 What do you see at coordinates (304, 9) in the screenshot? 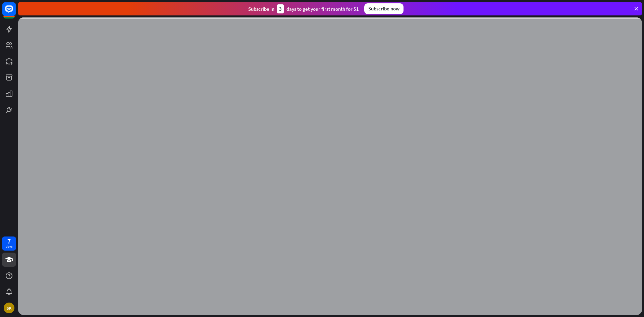
I see `div: Subscribe in days to get your first month for $1` at bounding box center [304, 9].